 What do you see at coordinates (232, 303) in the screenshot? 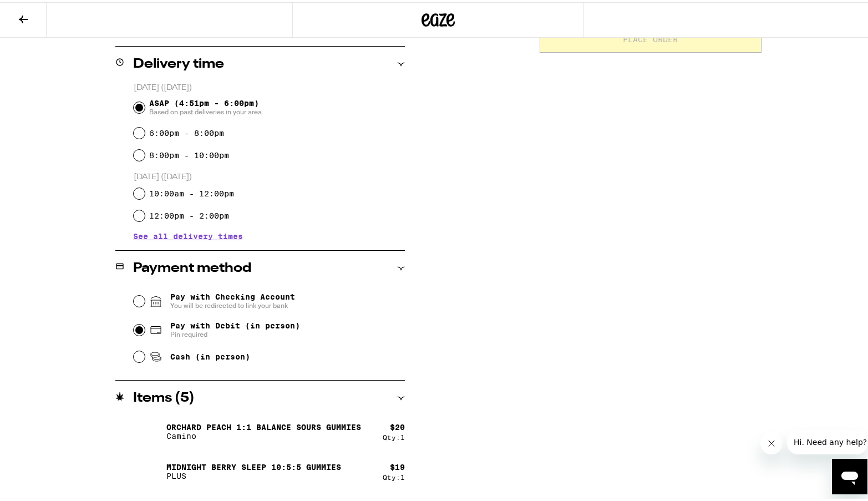
I see `span: You will be redirected to link your bank` at bounding box center [232, 303].